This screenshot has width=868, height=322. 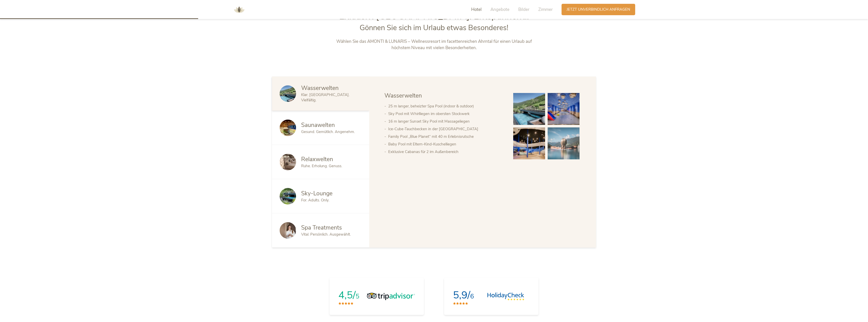 What do you see at coordinates (446, 144) in the screenshot?
I see `li: Baby Pool mit Eltern-Kind-Kuschelliegen` at bounding box center [446, 144].